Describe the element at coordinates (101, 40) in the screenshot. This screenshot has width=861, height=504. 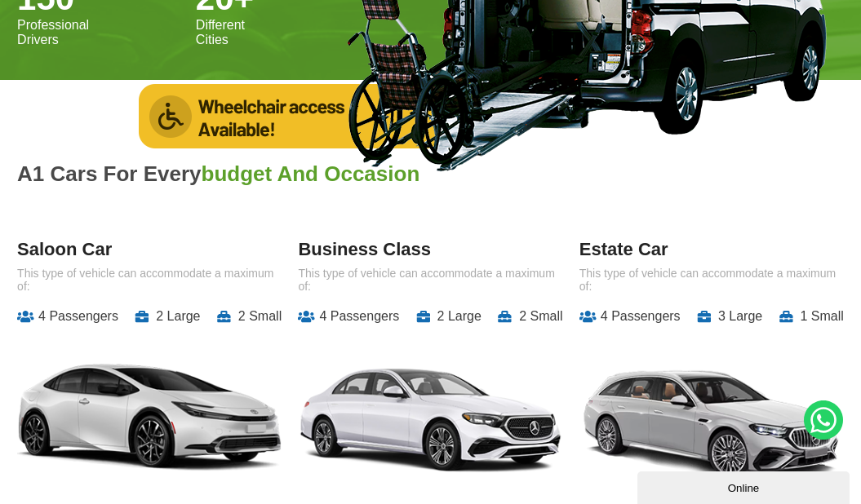
I see `span: Drivers` at that location.